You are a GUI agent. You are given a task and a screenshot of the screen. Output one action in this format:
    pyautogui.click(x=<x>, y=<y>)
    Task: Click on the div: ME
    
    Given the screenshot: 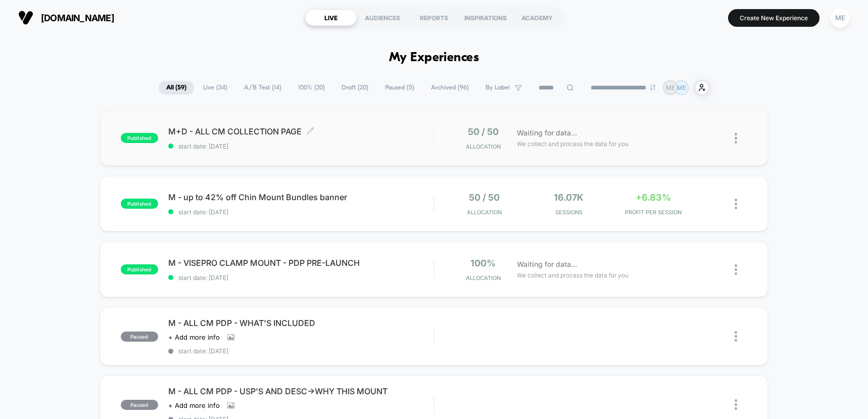 What is the action you would take?
    pyautogui.click(x=840, y=17)
    